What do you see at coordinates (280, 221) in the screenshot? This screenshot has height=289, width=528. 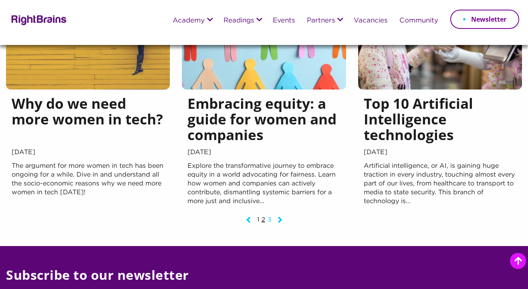 I see `a: Next page` at bounding box center [280, 221].